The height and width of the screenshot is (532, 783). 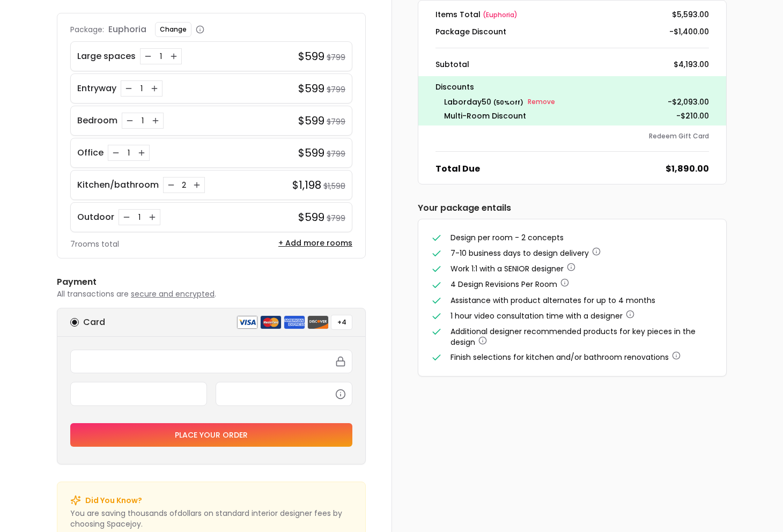 What do you see at coordinates (211, 282) in the screenshot?
I see `h6: Payment` at bounding box center [211, 282].